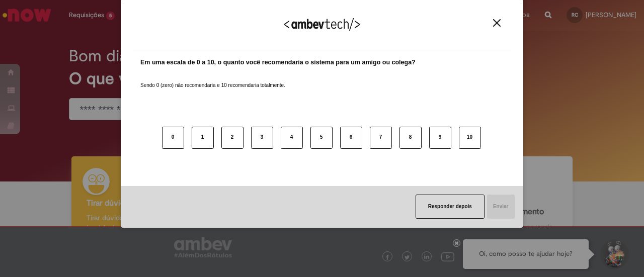 This screenshot has height=277, width=644. Describe the element at coordinates (203, 137) in the screenshot. I see `button: 1` at that location.